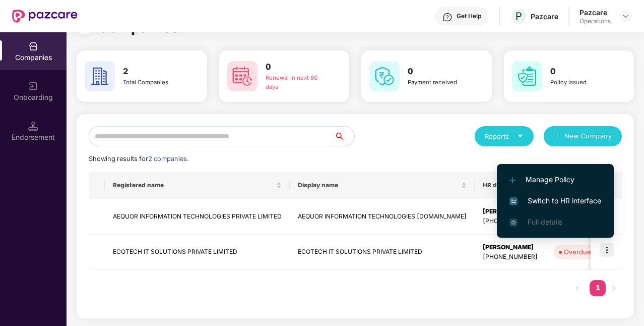 Image resolution: width=644 pixels, height=326 pixels. Describe the element at coordinates (578, 288) in the screenshot. I see `li: Previous Page` at that location.